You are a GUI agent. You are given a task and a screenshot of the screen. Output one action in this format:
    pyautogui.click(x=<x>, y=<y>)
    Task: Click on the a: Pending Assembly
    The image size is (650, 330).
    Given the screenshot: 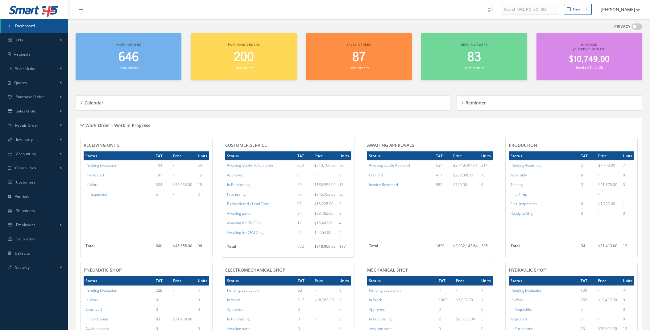 What is the action you would take?
    pyautogui.click(x=526, y=165)
    